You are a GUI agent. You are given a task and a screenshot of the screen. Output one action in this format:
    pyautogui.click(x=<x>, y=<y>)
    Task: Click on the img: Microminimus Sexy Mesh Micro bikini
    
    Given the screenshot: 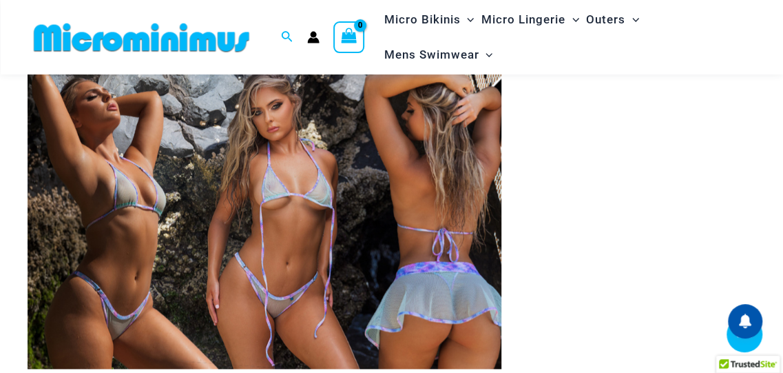 What is the action you would take?
    pyautogui.click(x=264, y=218)
    